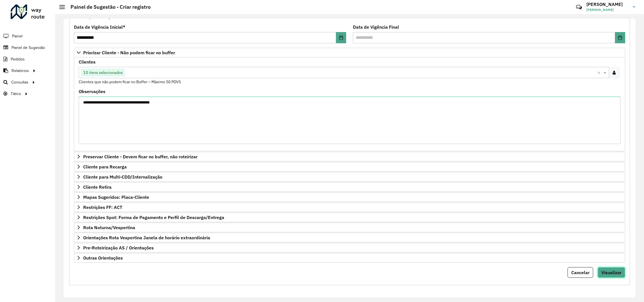 This screenshot has height=302, width=644. What do you see at coordinates (349, 167) in the screenshot?
I see `a: Cliente para Recarga` at bounding box center [349, 167].